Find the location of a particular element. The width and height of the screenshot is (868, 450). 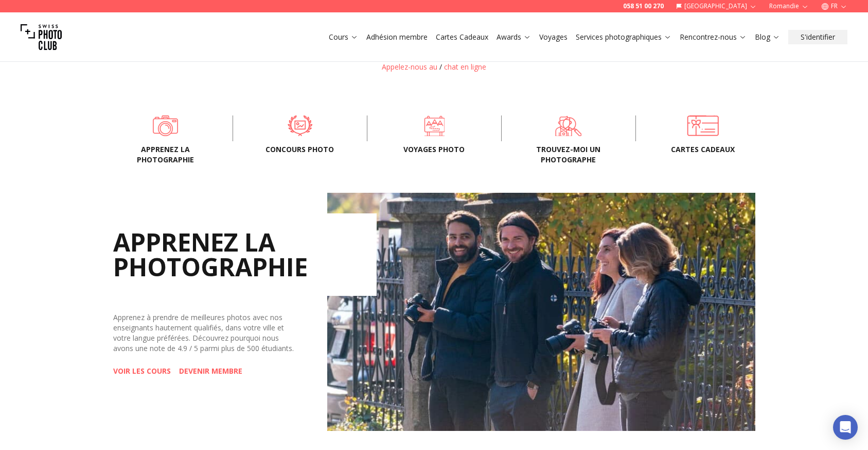

a: Voyages is located at coordinates (553, 37).